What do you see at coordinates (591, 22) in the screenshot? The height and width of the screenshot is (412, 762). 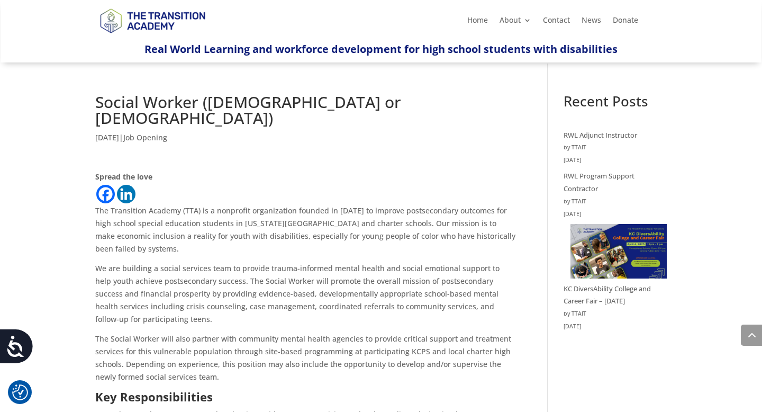 I see `a: News` at bounding box center [591, 22].